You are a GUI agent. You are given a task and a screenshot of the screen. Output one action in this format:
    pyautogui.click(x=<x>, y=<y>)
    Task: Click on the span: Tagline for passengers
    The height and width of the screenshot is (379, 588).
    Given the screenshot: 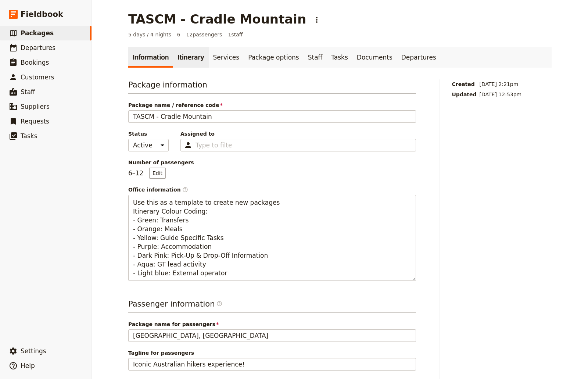 What is the action you would take?
    pyautogui.click(x=272, y=353)
    